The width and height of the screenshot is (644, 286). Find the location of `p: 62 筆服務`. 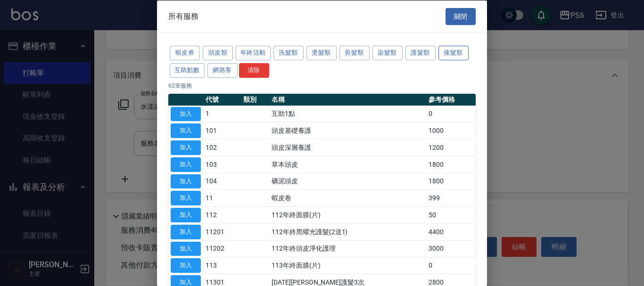

p: 62 筆服務 is located at coordinates (322, 86).